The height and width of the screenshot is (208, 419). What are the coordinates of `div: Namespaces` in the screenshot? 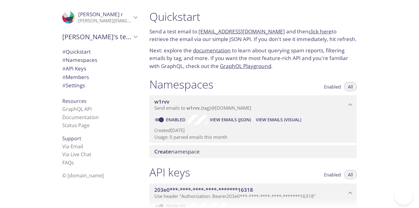 It's located at (100, 60).